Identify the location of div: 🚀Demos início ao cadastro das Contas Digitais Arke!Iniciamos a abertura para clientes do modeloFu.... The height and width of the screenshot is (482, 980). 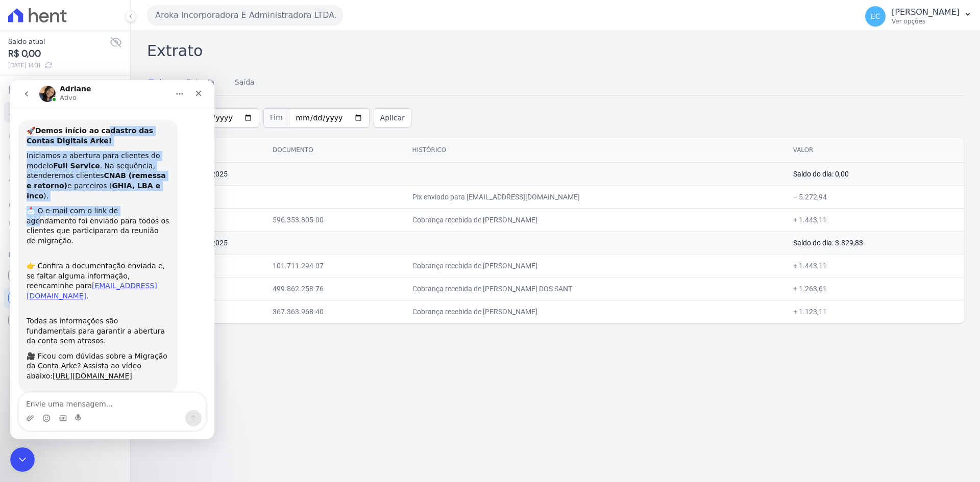
(88, 176).